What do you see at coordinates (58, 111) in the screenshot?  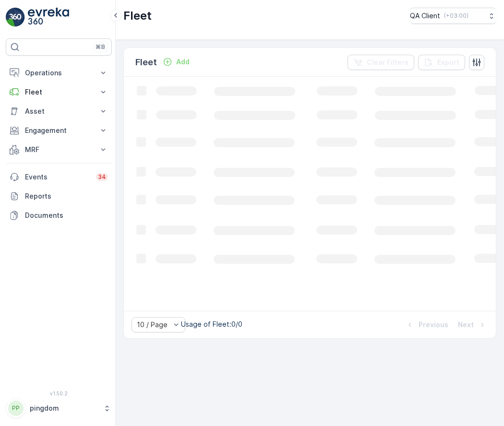 I see `button: Asset` at bounding box center [58, 111].